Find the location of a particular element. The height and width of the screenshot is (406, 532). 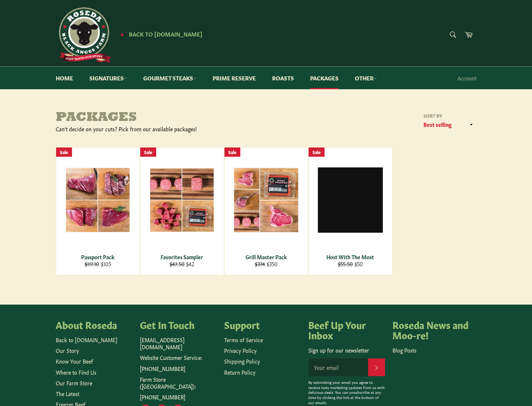

div: $105 is located at coordinates (97, 264).